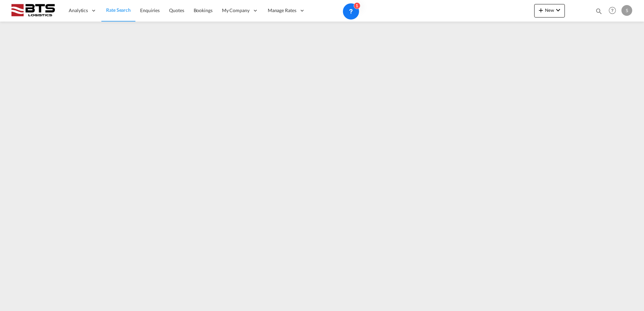 This screenshot has height=311, width=644. What do you see at coordinates (203, 10) in the screenshot?
I see `span: Bookings` at bounding box center [203, 10].